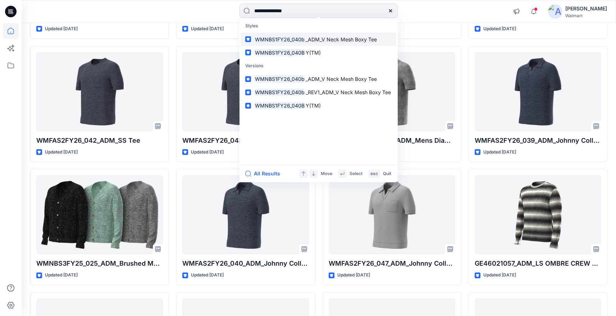  I want to click on button: All Results, so click(265, 174).